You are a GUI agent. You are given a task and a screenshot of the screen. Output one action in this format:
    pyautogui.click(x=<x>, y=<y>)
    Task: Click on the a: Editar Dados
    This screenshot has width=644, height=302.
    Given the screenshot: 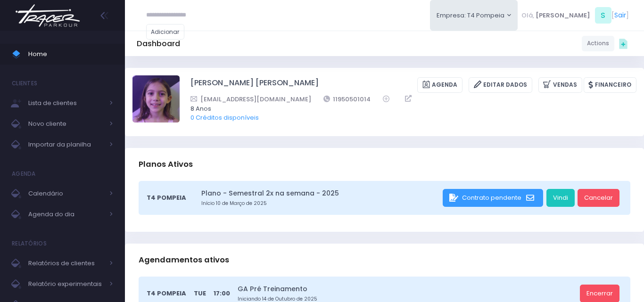 What is the action you would take?
    pyautogui.click(x=500, y=85)
    